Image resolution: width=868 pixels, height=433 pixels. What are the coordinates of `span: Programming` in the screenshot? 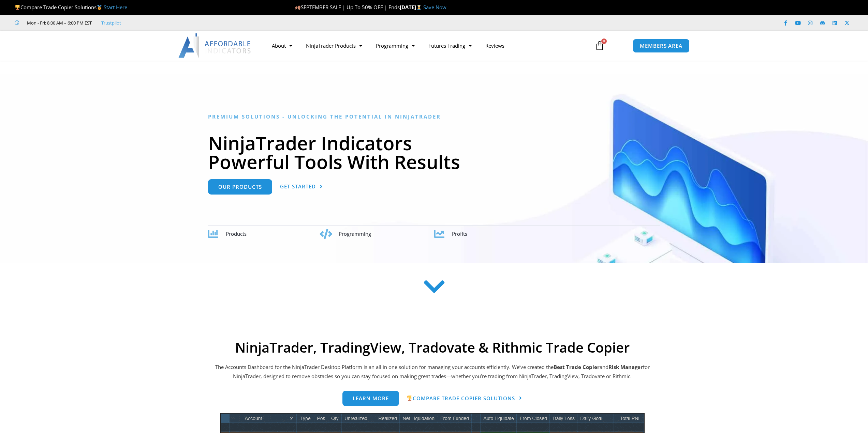 It's located at (355, 234).